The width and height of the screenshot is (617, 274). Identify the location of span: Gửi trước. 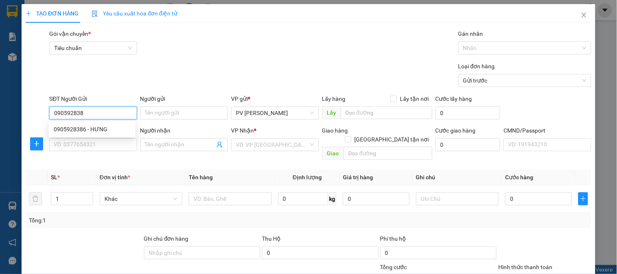
(525, 81).